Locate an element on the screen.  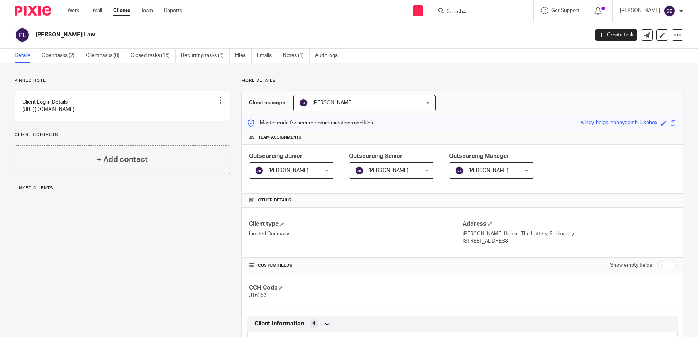
a: Audit logs is located at coordinates (329, 55).